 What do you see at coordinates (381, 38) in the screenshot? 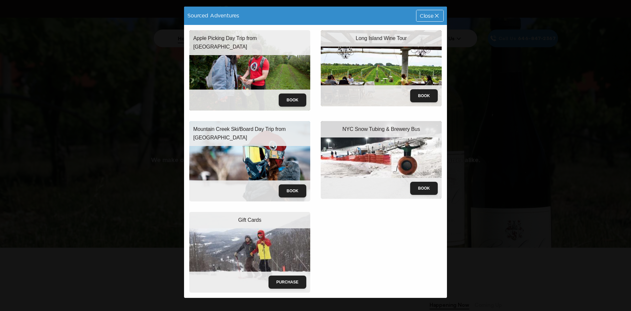
I see `p: Long Island Wine Tour` at bounding box center [381, 38].